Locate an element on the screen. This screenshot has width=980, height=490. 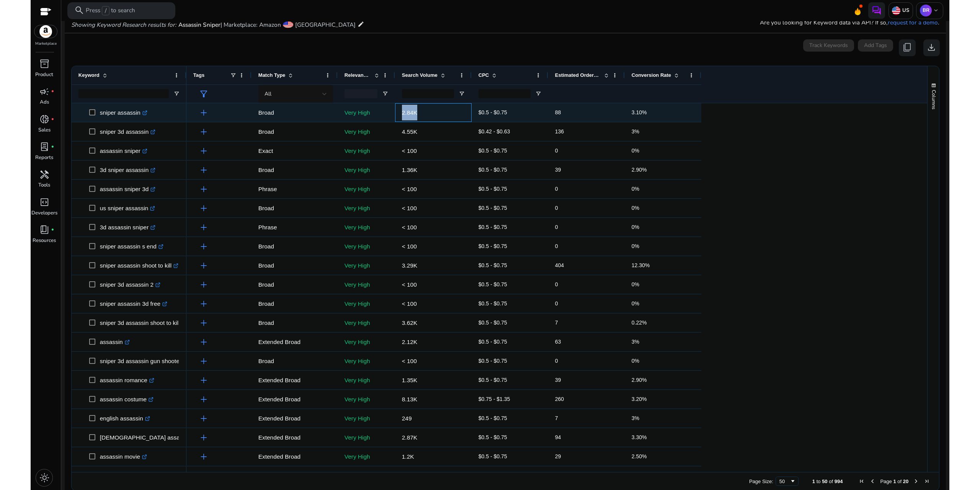
p: US is located at coordinates (905, 11).